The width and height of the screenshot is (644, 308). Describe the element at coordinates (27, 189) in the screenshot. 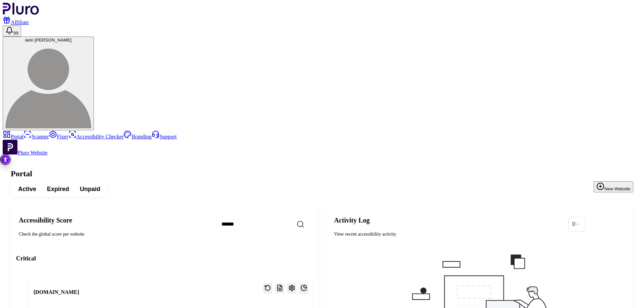

I see `button: Active` at that location.